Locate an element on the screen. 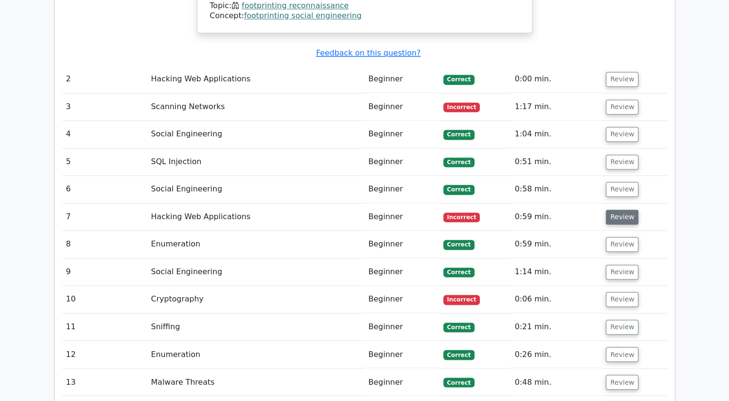  a: footprinting social engineering is located at coordinates (302, 15).